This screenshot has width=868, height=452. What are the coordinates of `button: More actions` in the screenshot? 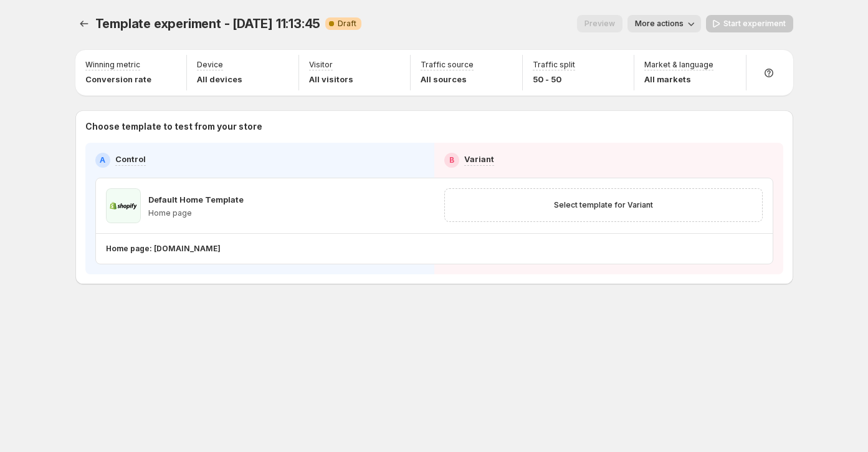 It's located at (664, 23).